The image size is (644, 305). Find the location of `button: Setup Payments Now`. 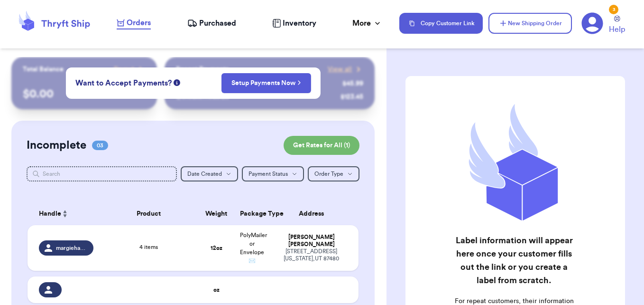

button: Setup Payments Now is located at coordinates (266, 83).